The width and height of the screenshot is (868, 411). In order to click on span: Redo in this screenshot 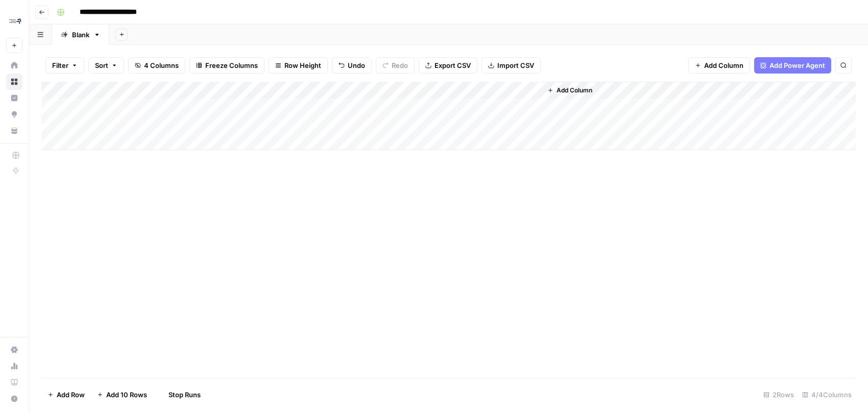, I will do `click(400, 66)`.